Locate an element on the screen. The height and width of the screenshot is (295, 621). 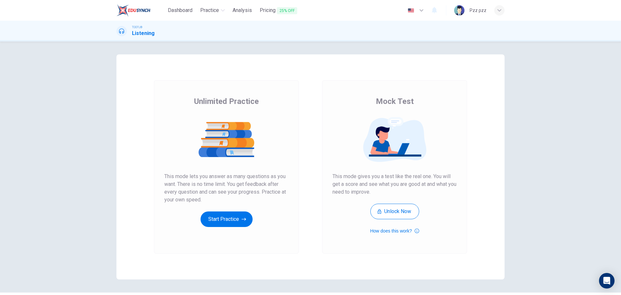
span: 25% OFF is located at coordinates (287, 11).